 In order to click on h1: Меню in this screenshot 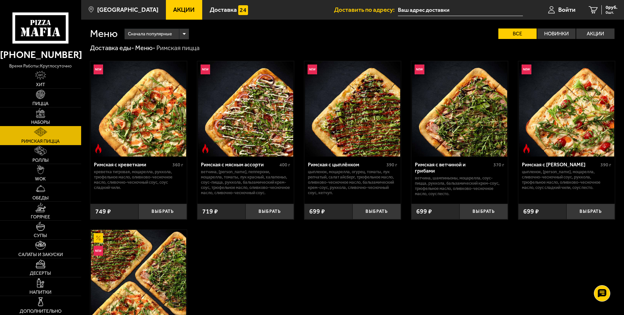, I will do `click(104, 34)`.